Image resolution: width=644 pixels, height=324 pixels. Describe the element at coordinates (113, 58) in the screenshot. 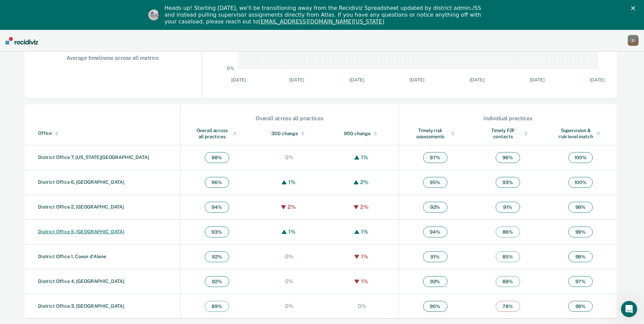

I see `div: Average timeliness across all metrics` at that location.